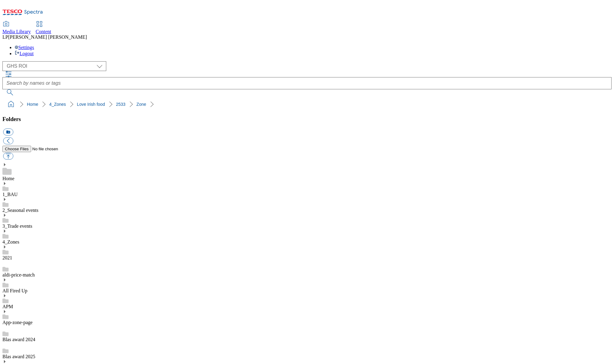  Describe the element at coordinates (17, 32) in the screenshot. I see `span: Media Library` at that location.